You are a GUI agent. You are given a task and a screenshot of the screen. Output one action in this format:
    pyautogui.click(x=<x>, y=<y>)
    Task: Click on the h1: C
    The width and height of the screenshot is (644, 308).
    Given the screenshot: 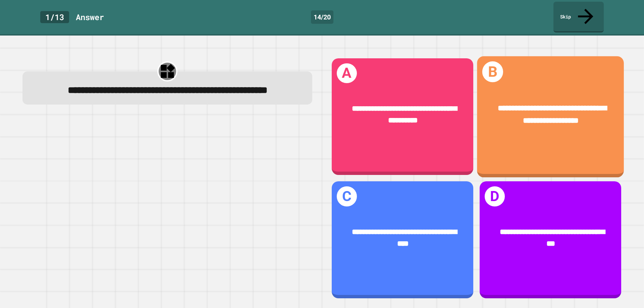 What is the action you would take?
    pyautogui.click(x=347, y=196)
    